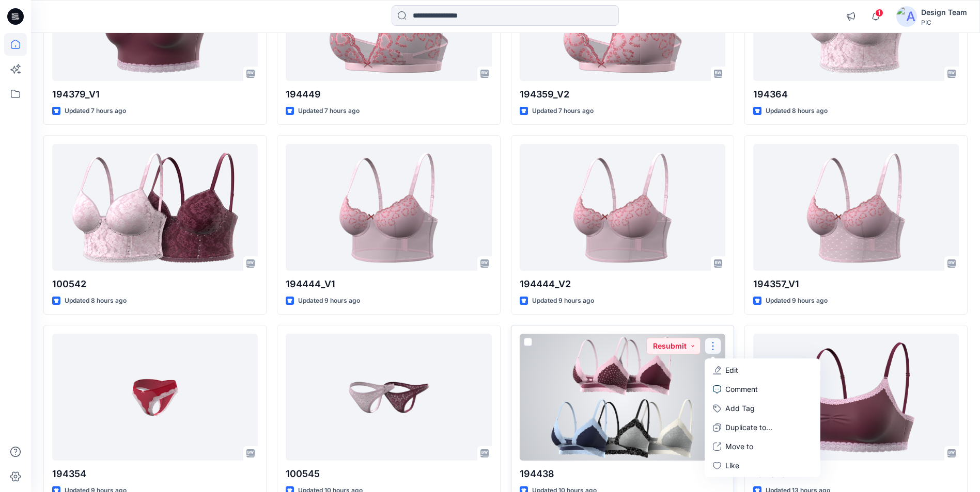  What do you see at coordinates (155, 207) in the screenshot?
I see `a: 100542` at bounding box center [155, 207].